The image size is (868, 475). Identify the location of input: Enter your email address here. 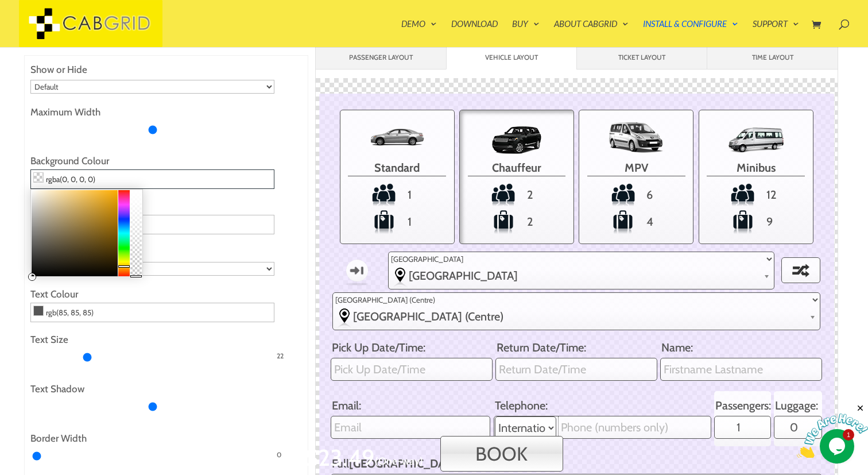
(410, 427).